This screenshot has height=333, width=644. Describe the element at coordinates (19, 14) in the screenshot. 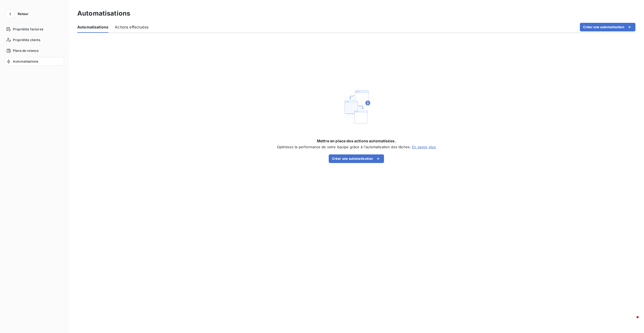

I see `button: Retour` at that location.